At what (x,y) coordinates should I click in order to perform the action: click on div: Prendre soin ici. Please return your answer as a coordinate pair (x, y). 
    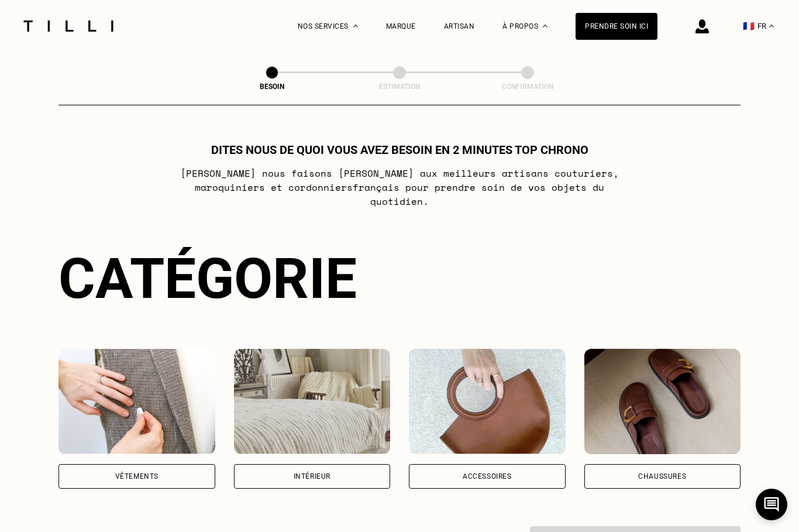
    Looking at the image, I should click on (617, 27).